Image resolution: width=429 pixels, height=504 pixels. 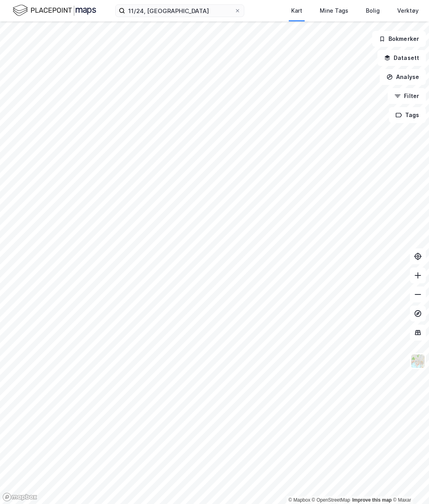 I want to click on input: Søk på adresse, matrikkel, gårdeiere, leietakere eller personer, so click(x=180, y=11).